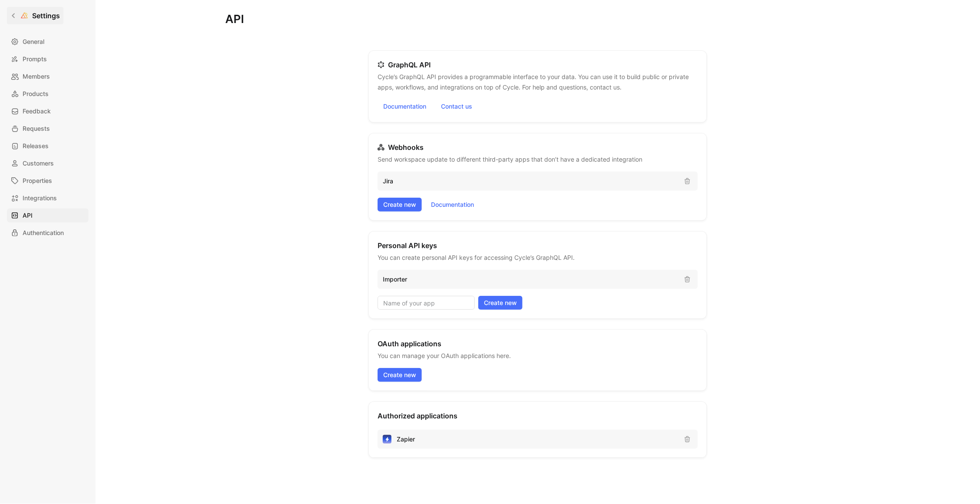  Describe the element at coordinates (37, 180) in the screenshot. I see `span: Properties` at that location.